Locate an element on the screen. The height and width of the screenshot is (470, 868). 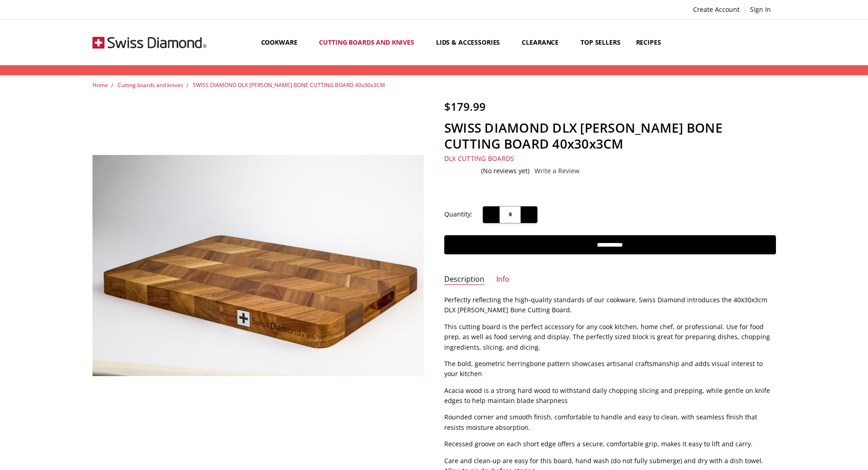
a: Recipes is located at coordinates (648, 42).